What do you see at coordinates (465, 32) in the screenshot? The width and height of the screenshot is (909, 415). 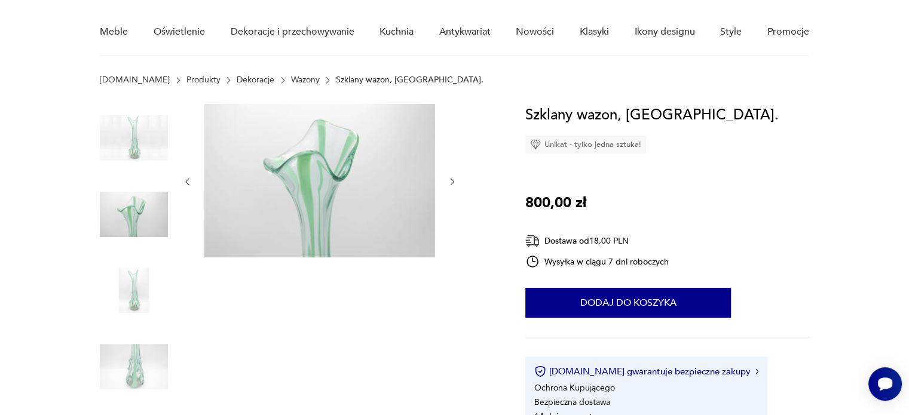 I see `a: Antykwariat` at bounding box center [465, 32].